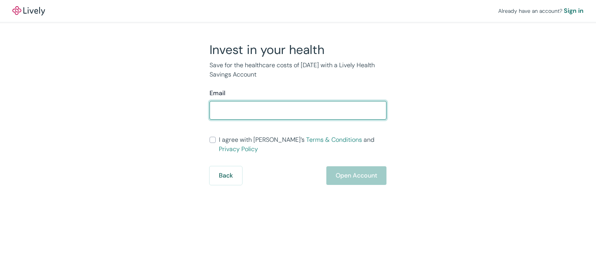 The height and width of the screenshot is (270, 596). What do you see at coordinates (217, 93) in the screenshot?
I see `label: Email` at bounding box center [217, 93].